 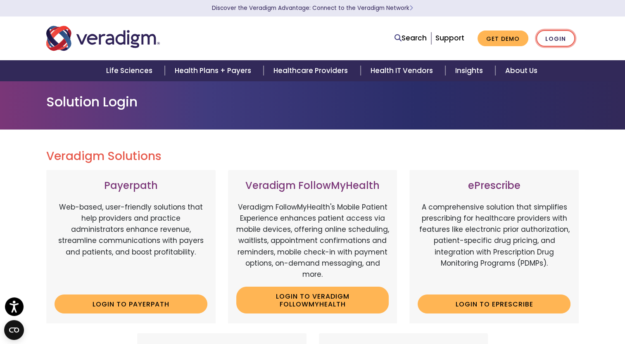 What do you see at coordinates (131, 304) in the screenshot?
I see `a: Login to Payerpath` at bounding box center [131, 304].